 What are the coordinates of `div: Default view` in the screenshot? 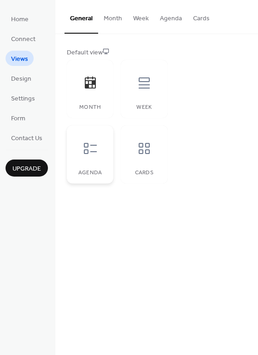 It's located at (156, 53).